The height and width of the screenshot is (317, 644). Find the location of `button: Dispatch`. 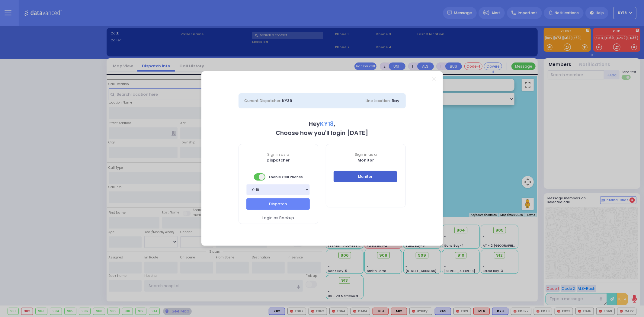

button: Dispatch is located at coordinates (278, 204).